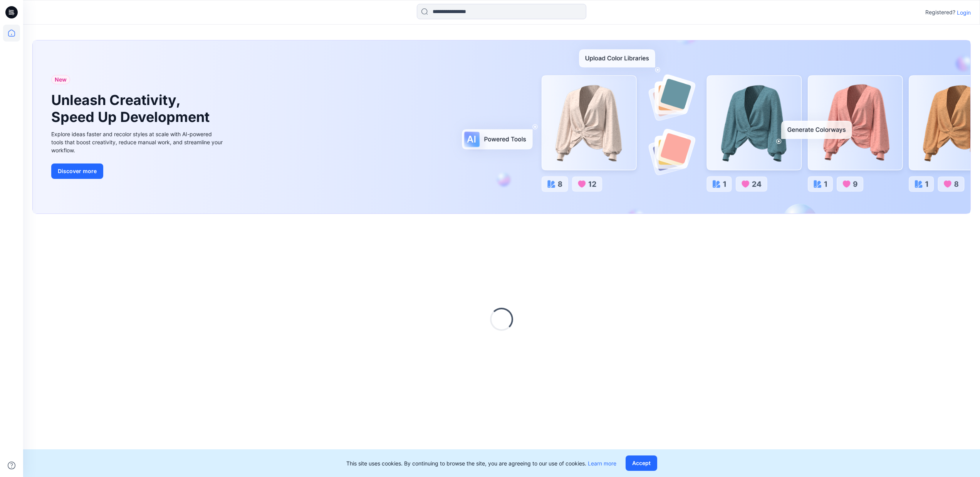 The width and height of the screenshot is (980, 477). What do you see at coordinates (138, 142) in the screenshot?
I see `div: Explore ideas faster and recolor styles at scale with AI-powered tools that boost creativity, red...` at bounding box center [138, 142].